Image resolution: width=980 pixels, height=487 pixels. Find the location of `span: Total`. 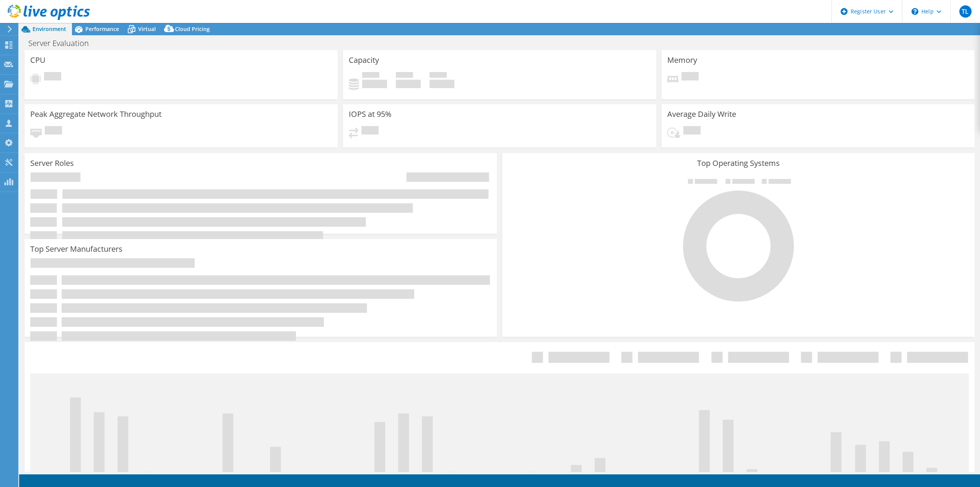

span: Total is located at coordinates (438, 76).